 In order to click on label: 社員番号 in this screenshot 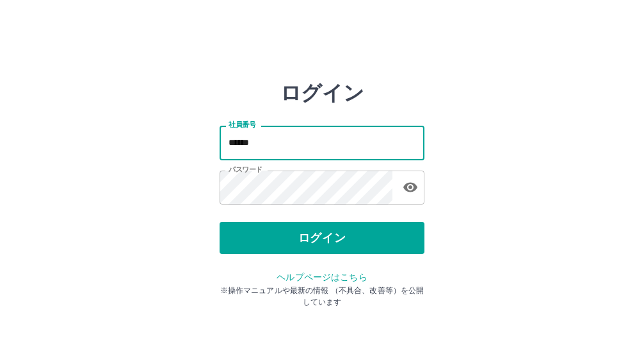, I will do `click(242, 124)`.